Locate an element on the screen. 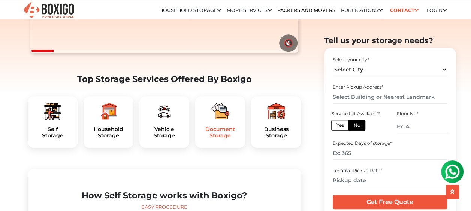  button: scroll up is located at coordinates (452, 192).